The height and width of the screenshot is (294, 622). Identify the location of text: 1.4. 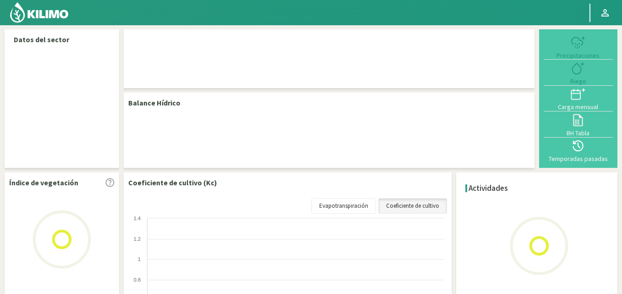
(137, 218).